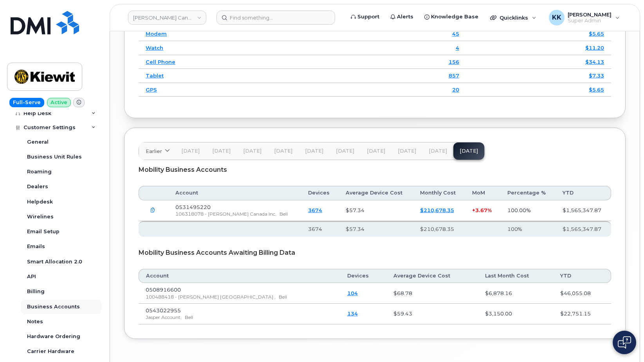  I want to click on td: $68.78, so click(432, 293).